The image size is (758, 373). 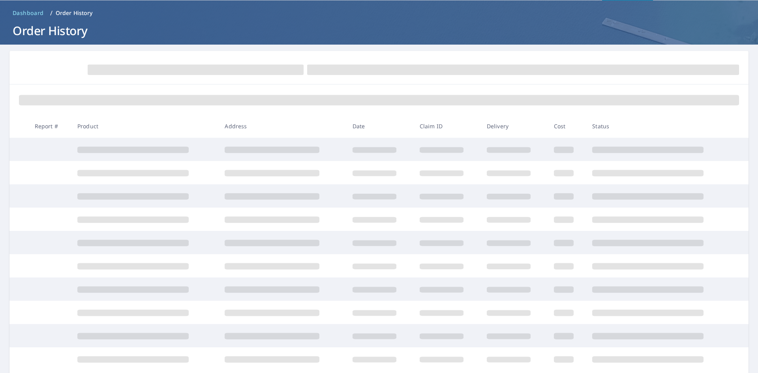 What do you see at coordinates (660, 126) in the screenshot?
I see `th: Status` at bounding box center [660, 126].